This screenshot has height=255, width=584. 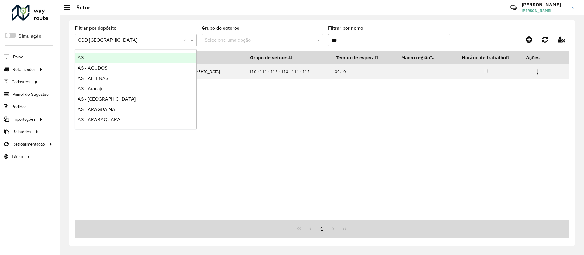 What do you see at coordinates (364, 57) in the screenshot?
I see `th: Tempo de espera` at bounding box center [364, 57].